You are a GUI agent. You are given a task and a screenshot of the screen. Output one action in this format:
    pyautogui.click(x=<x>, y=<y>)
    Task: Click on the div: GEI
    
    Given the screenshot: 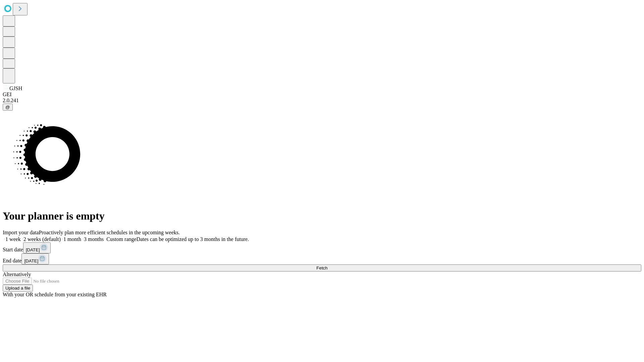 What is the action you would take?
    pyautogui.click(x=322, y=94)
    